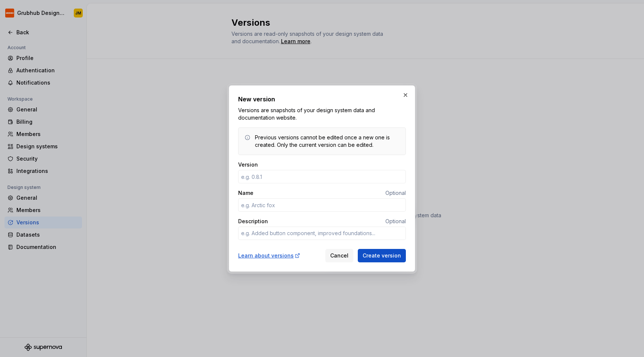  Describe the element at coordinates (253, 221) in the screenshot. I see `label: Description` at that location.